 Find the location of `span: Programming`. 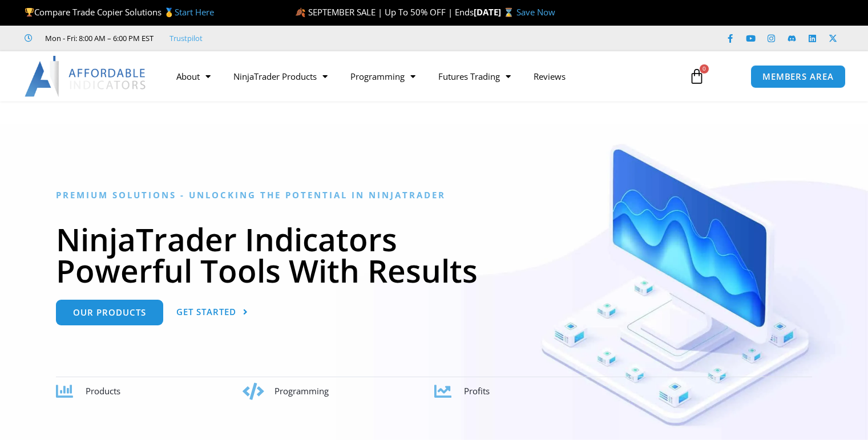

span: Programming is located at coordinates (301, 391).